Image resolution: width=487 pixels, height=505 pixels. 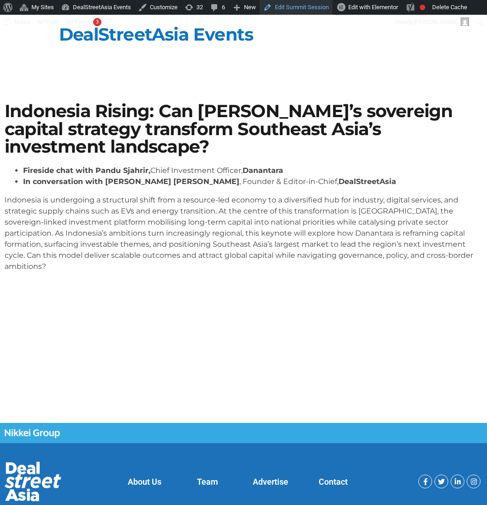 I want to click on a: Contact, so click(x=333, y=482).